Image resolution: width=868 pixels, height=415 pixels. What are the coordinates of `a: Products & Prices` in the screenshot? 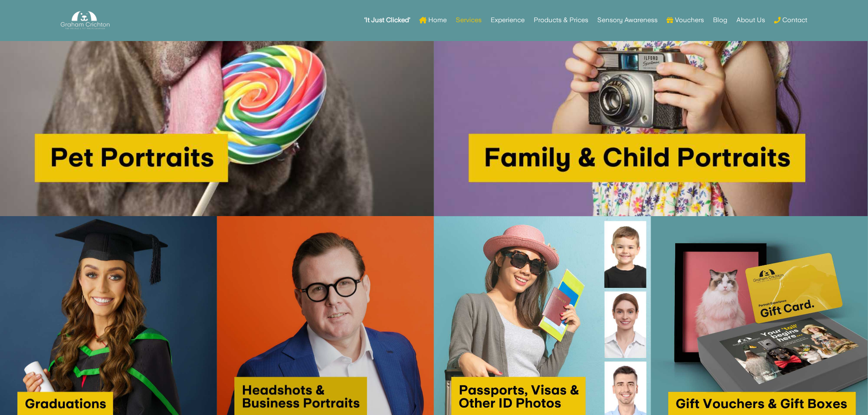 It's located at (561, 20).